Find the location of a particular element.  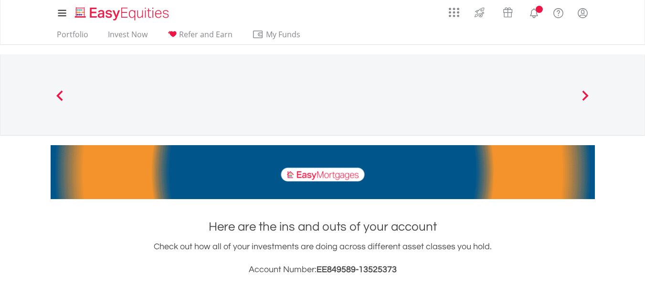

a: FAQ's and Support is located at coordinates (558, 12).